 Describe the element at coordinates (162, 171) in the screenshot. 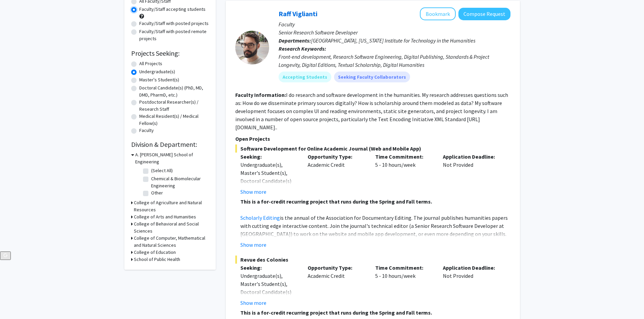

I see `label: (Select All)` at that location.